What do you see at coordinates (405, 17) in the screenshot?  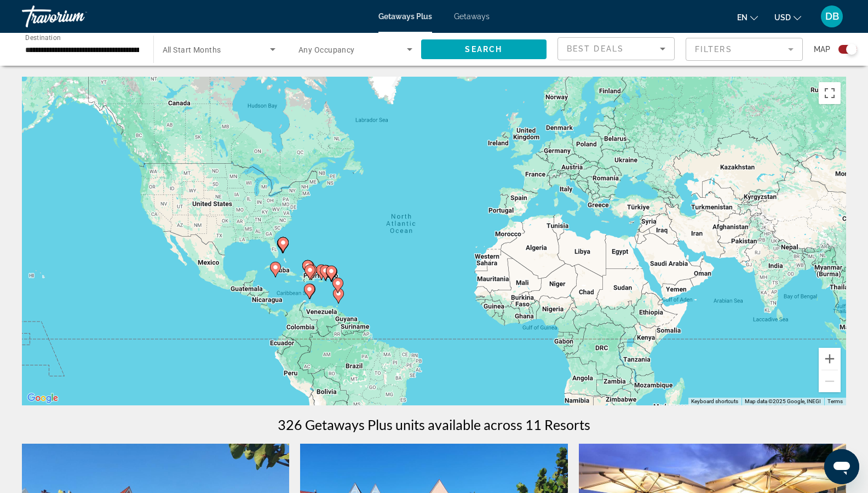 I see `span: Getaways Plus` at bounding box center [405, 17].